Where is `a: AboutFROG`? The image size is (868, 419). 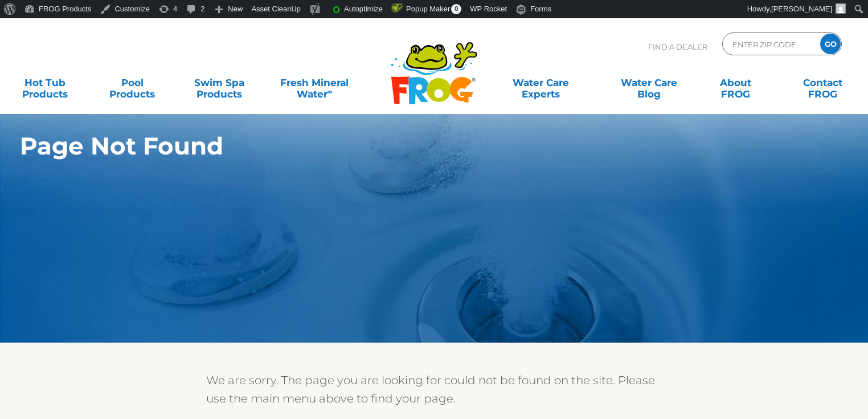 a: AboutFROG is located at coordinates (736, 83).